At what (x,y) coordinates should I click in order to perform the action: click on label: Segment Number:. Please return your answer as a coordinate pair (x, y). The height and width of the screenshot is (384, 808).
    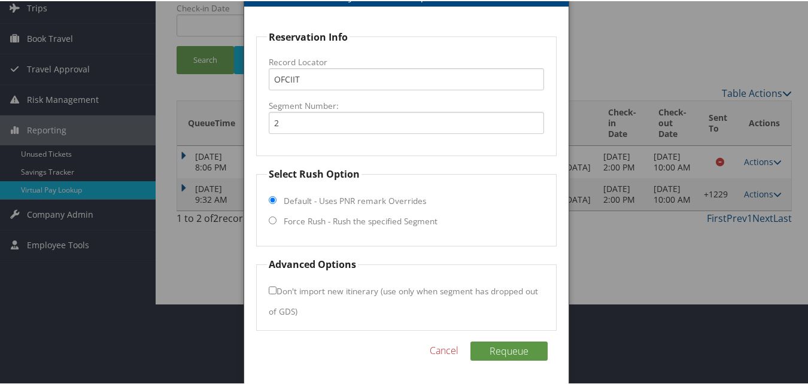
    Looking at the image, I should click on (406, 105).